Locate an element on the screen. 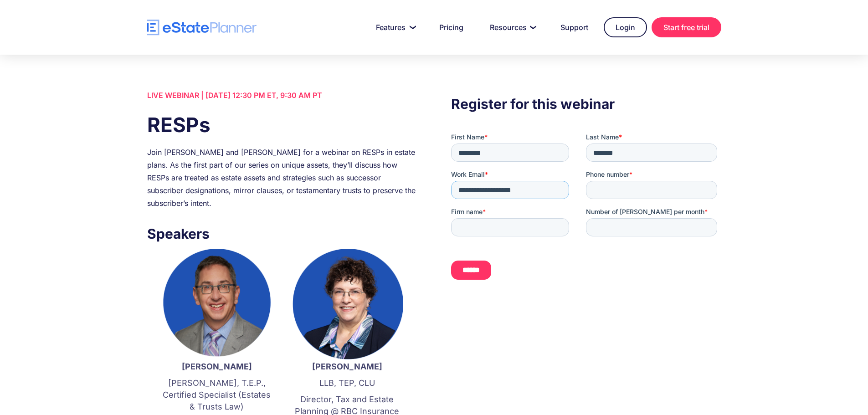 The image size is (868, 415). h1: RESPs is located at coordinates (282, 125).